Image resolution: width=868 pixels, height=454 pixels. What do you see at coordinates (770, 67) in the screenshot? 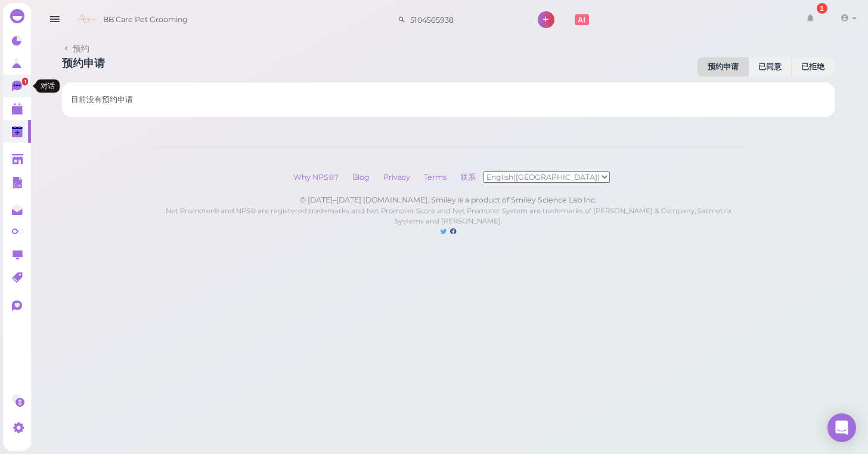
I see `a: 已同意` at bounding box center [770, 67].